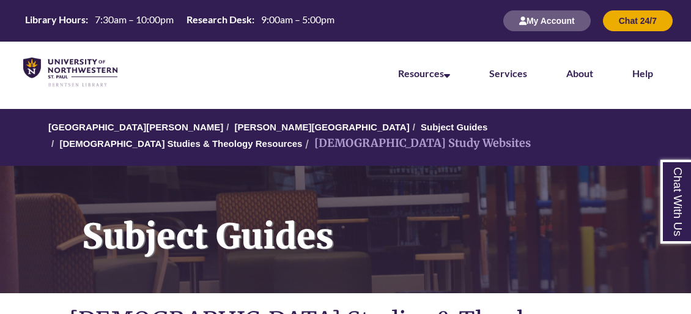 The height and width of the screenshot is (314, 691). What do you see at coordinates (55, 20) in the screenshot?
I see `th: Library Hours:` at bounding box center [55, 20].